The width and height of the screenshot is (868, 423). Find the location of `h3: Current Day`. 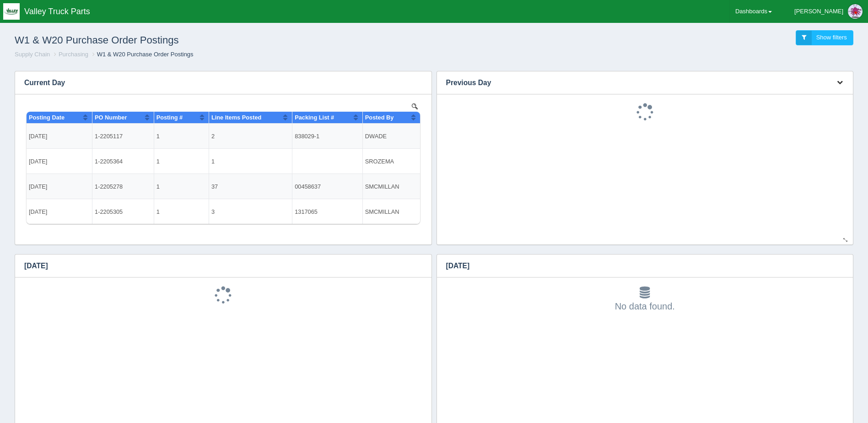

h3: Current Day is located at coordinates (217, 83).